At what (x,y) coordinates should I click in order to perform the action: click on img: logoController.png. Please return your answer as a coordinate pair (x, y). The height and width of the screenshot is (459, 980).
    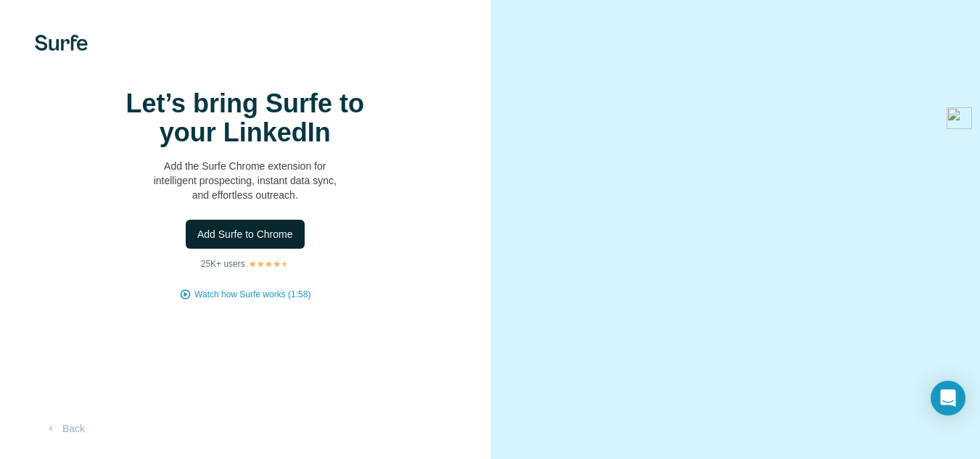
    Looking at the image, I should click on (959, 118).